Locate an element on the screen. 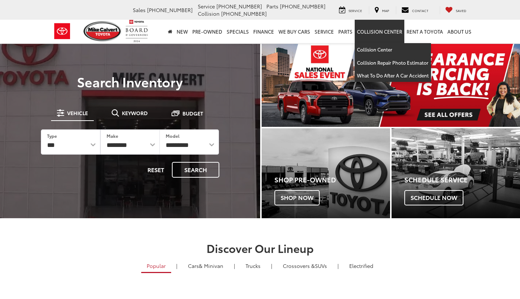  span: Vehicle is located at coordinates (77, 113).